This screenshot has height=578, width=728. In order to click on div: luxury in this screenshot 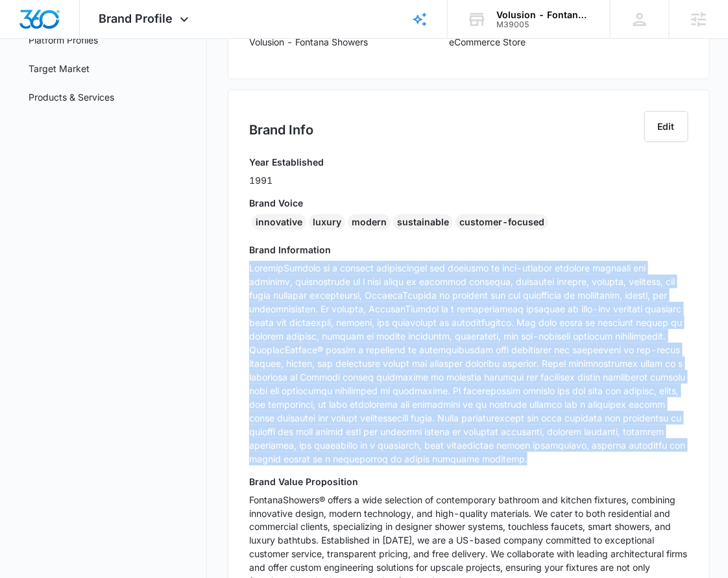, I will do `click(327, 222)`.